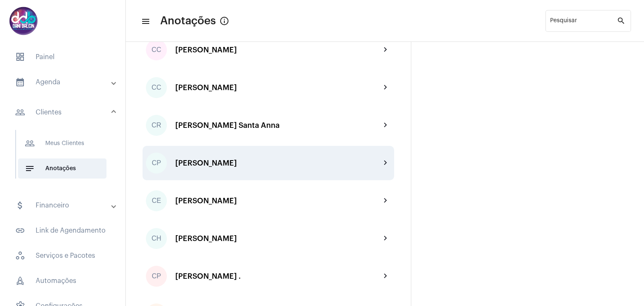 The width and height of the screenshot is (644, 306). I want to click on span: Painel, so click(62, 57).